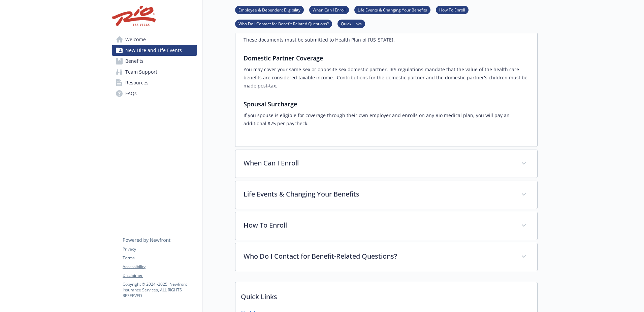  I want to click on span: Resources, so click(137, 83).